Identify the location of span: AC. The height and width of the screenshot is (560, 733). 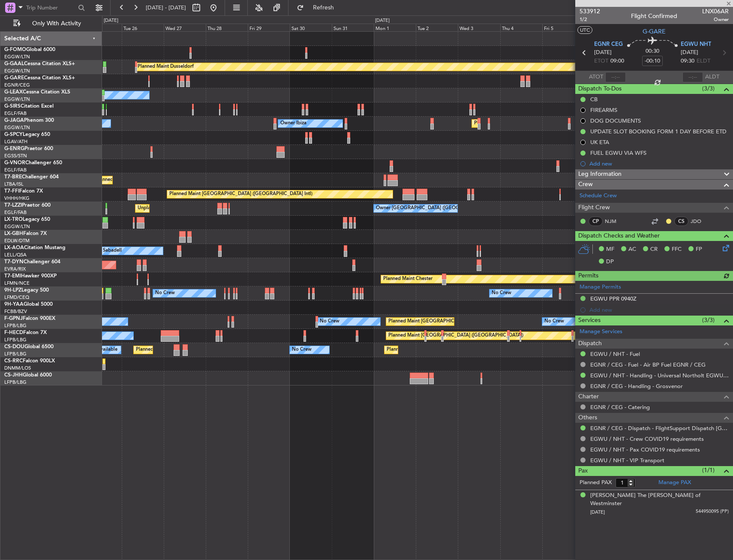
(633, 249).